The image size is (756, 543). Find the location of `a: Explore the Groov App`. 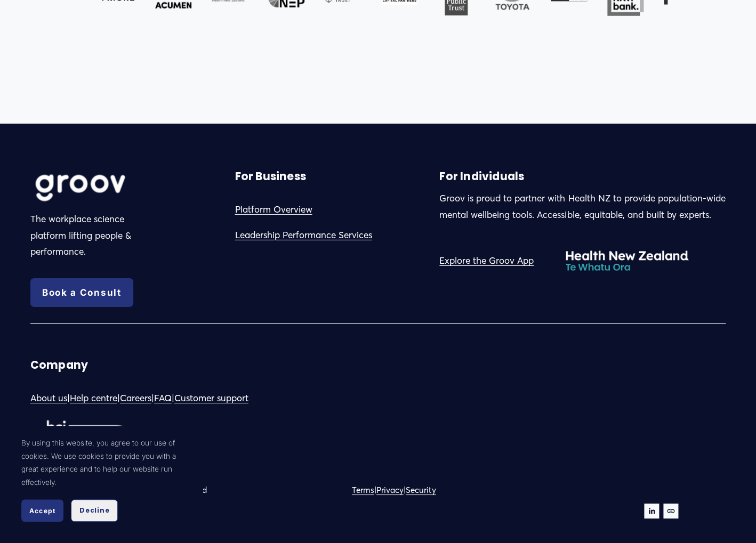

a: Explore the Groov App is located at coordinates (486, 260).